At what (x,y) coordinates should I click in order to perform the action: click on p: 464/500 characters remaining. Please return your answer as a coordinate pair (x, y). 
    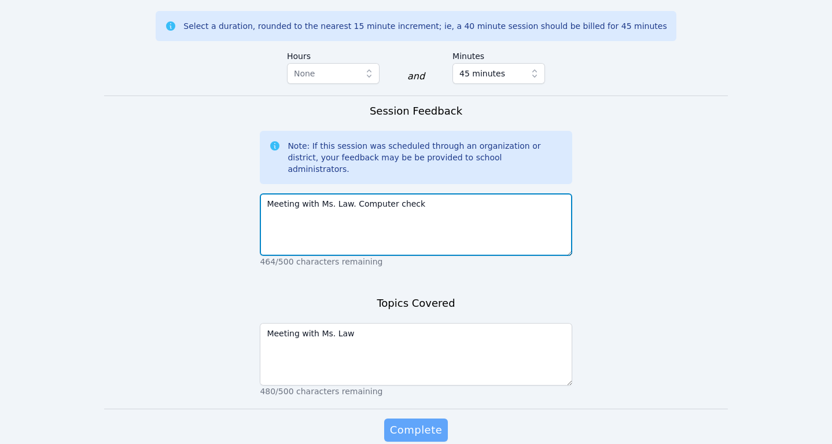
    Looking at the image, I should click on (416, 262).